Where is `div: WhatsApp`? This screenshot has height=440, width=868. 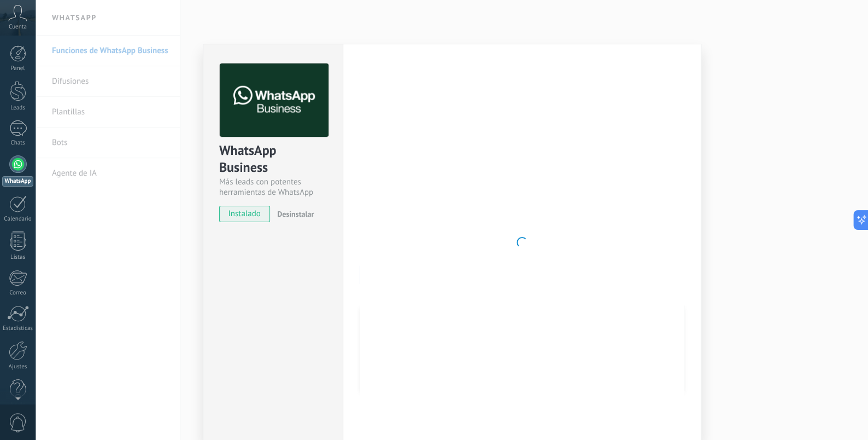
div: WhatsApp is located at coordinates (17, 181).